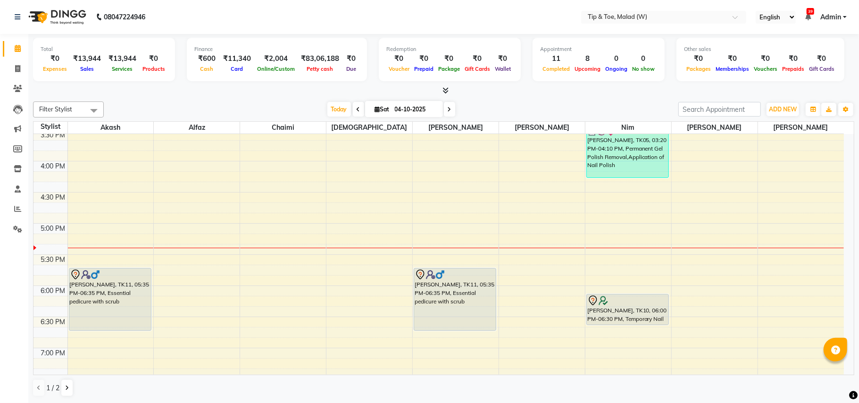  Describe the element at coordinates (760, 49) in the screenshot. I see `div: Other sales` at that location.